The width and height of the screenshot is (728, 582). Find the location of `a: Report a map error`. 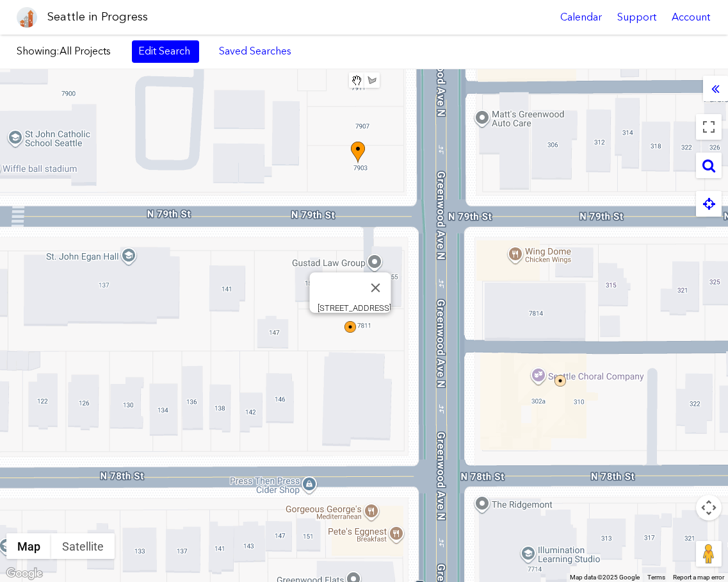

a: Report a map error is located at coordinates (698, 577).